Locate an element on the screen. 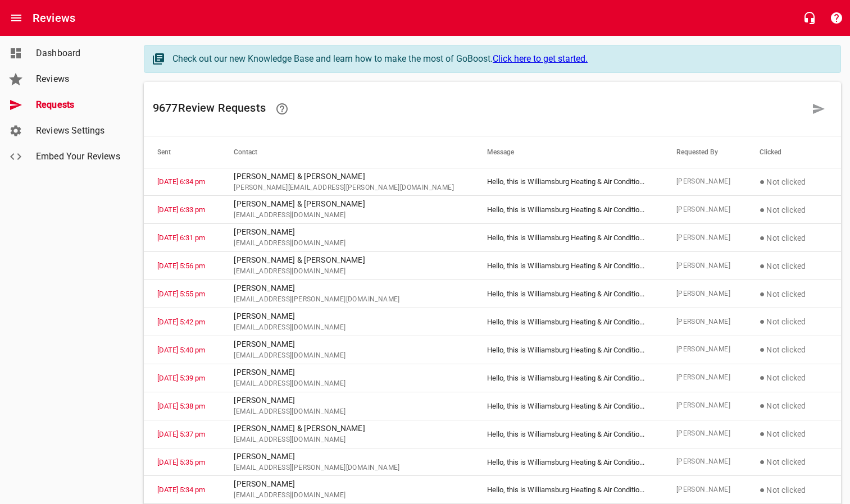  span: Requests is located at coordinates (79, 105).